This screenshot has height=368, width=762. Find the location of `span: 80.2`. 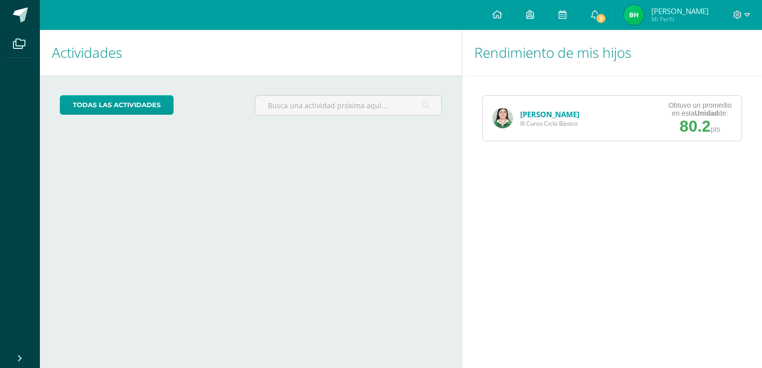

span: 80.2 is located at coordinates (695, 126).